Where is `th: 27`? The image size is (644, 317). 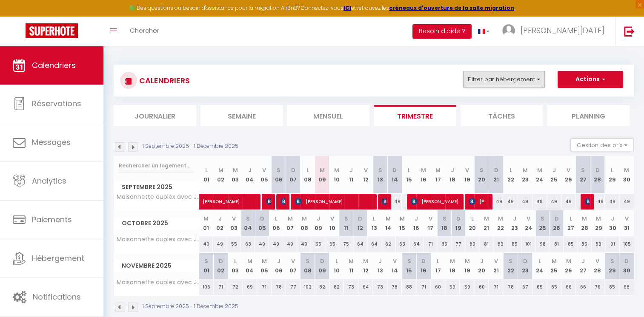
th: 27 is located at coordinates (583, 175).